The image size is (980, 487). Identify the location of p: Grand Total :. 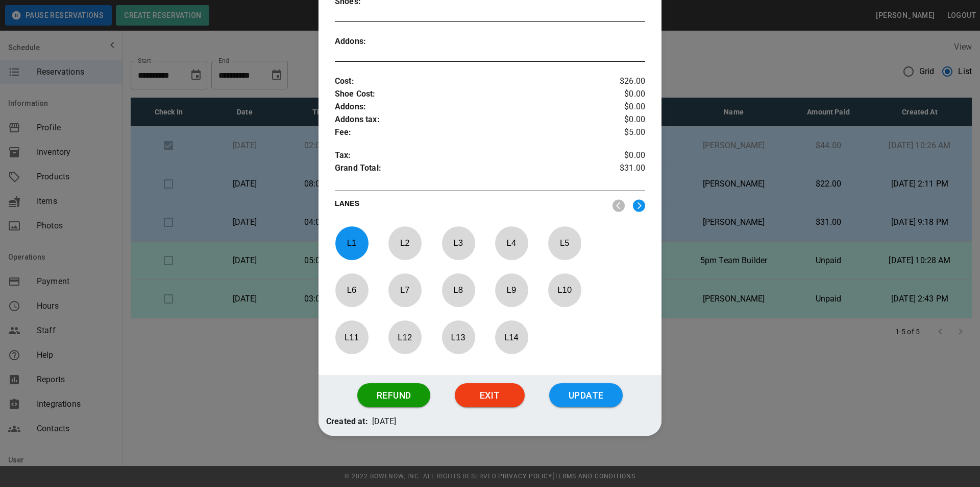
(464, 170).